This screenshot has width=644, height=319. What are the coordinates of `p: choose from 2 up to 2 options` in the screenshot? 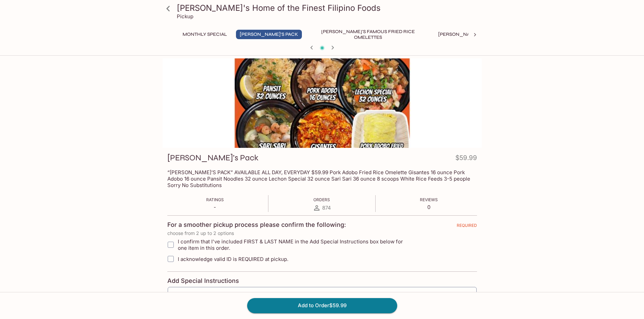 It's located at (322, 234).